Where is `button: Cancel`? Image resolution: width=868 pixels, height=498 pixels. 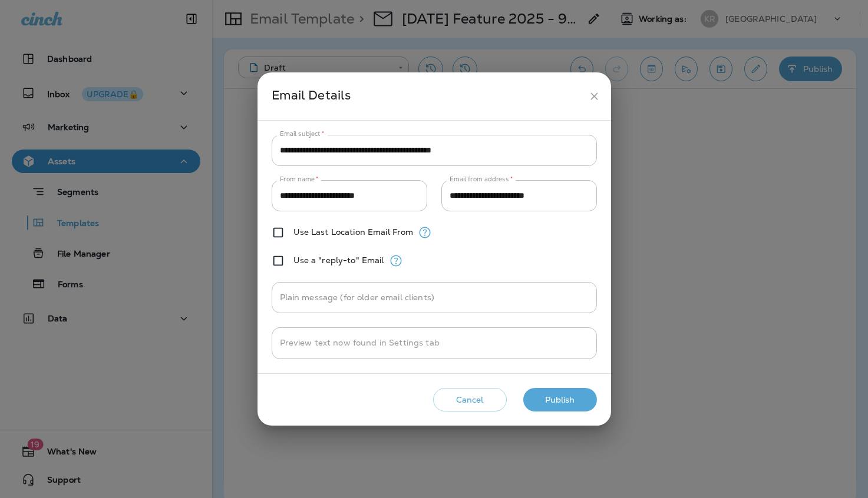 button: Cancel is located at coordinates (469, 400).